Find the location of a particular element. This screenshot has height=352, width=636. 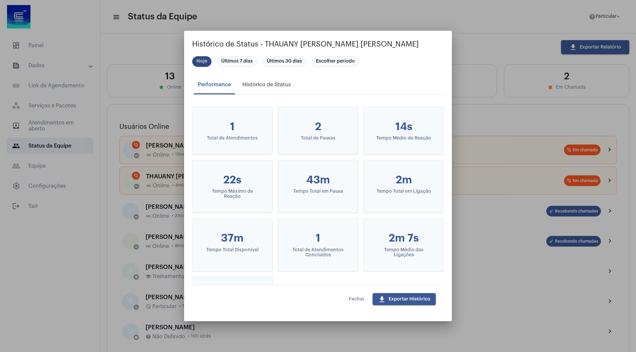

div: 2 is located at coordinates (318, 127).